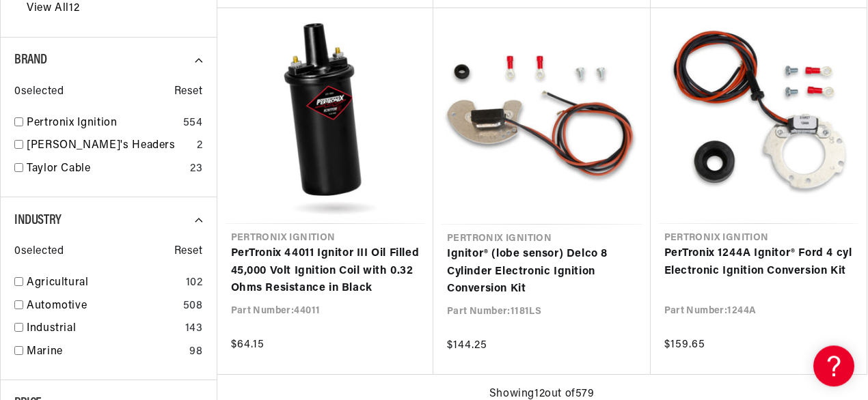 The height and width of the screenshot is (400, 868). Describe the element at coordinates (194, 329) in the screenshot. I see `div: 143` at that location.